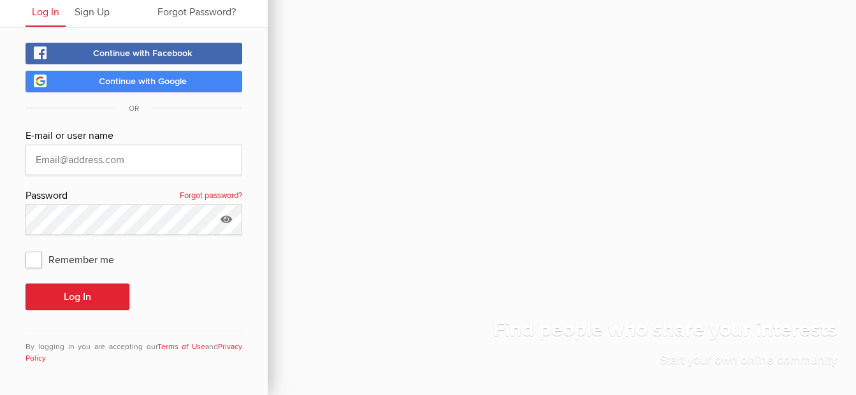 Image resolution: width=856 pixels, height=395 pixels. Describe the element at coordinates (134, 160) in the screenshot. I see `input: Email@address.com` at that location.